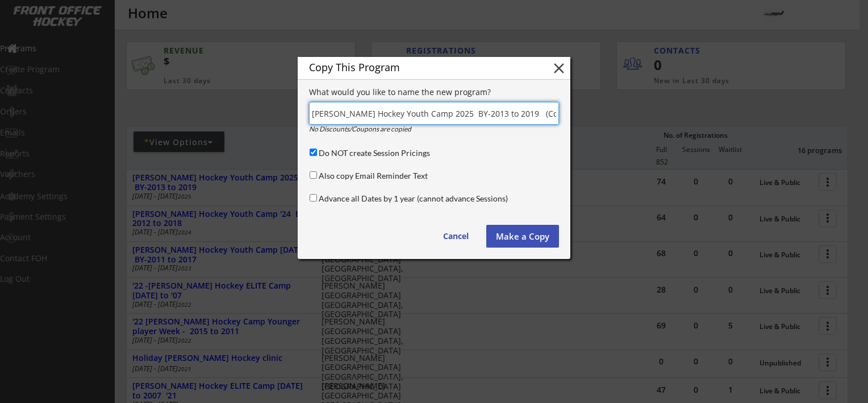 This screenshot has width=868, height=403. I want to click on div: No Discounts/Coupons are copied, so click(393, 129).